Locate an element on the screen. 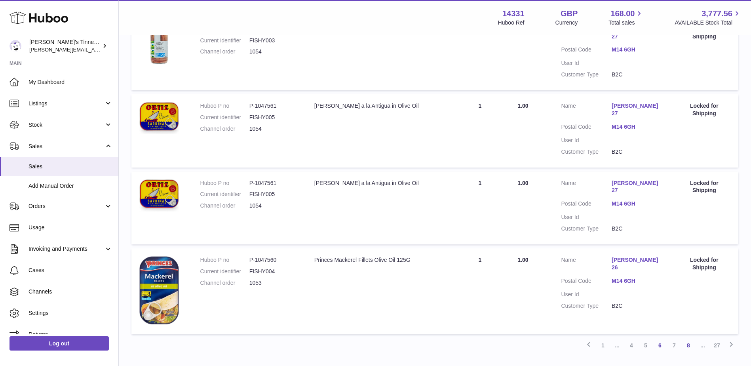  a: 7 is located at coordinates (675, 345).